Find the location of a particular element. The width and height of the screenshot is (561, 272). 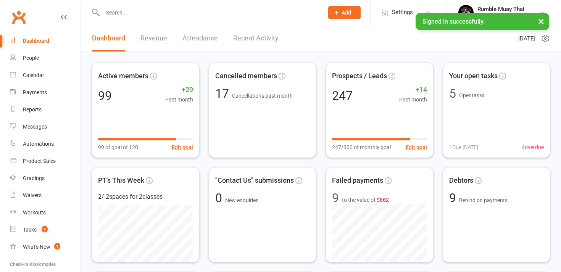

a: Attendance is located at coordinates (200, 38).